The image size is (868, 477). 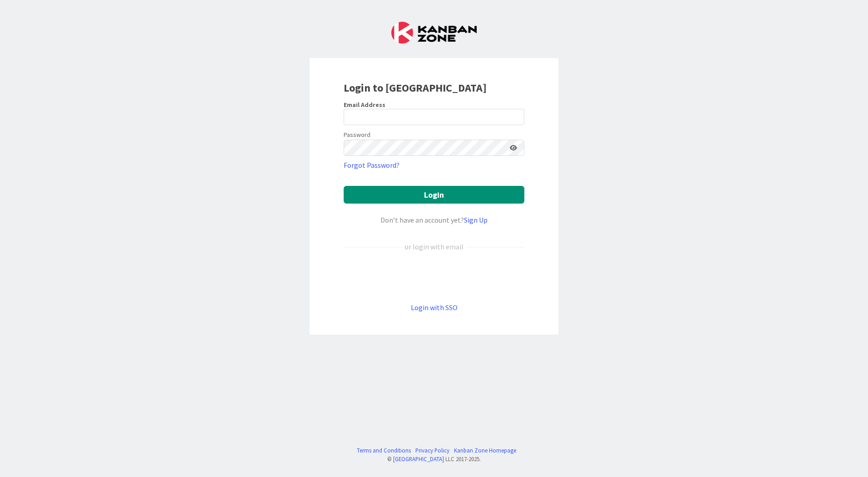 I want to click on a: Forgot Password?, so click(x=372, y=165).